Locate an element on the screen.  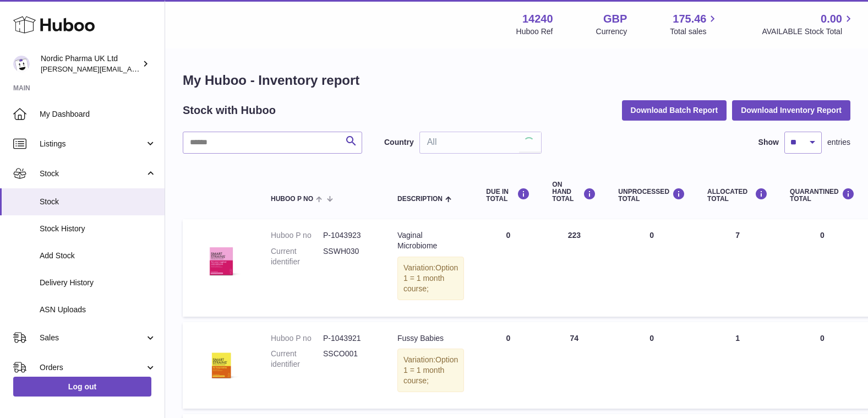
div: DUE IN TOTAL is located at coordinates (508, 195).